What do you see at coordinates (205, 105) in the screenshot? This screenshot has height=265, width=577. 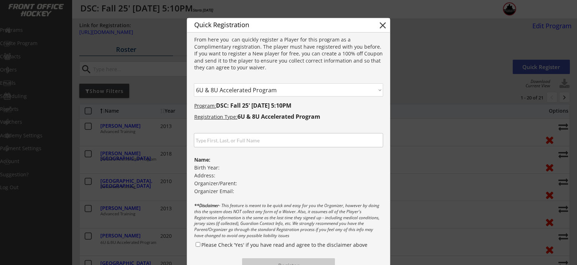 I see `u: Program:` at bounding box center [205, 105].